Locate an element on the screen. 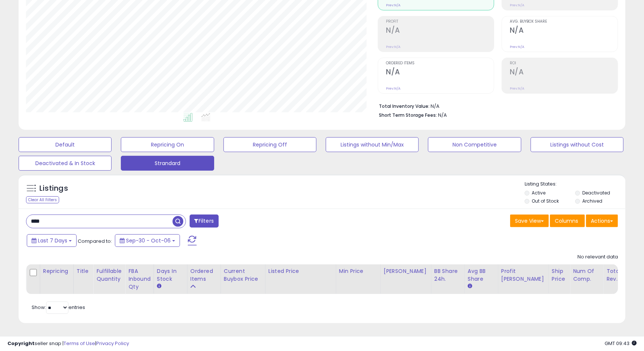 This screenshot has height=351, width=644. b: Total Inventory Value: is located at coordinates (404, 106).